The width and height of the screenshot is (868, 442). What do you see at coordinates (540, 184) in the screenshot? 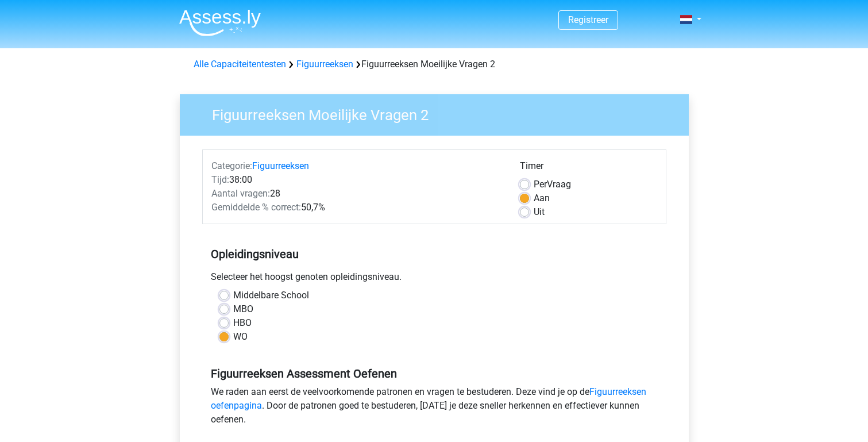
I see `span: Per` at bounding box center [540, 184].